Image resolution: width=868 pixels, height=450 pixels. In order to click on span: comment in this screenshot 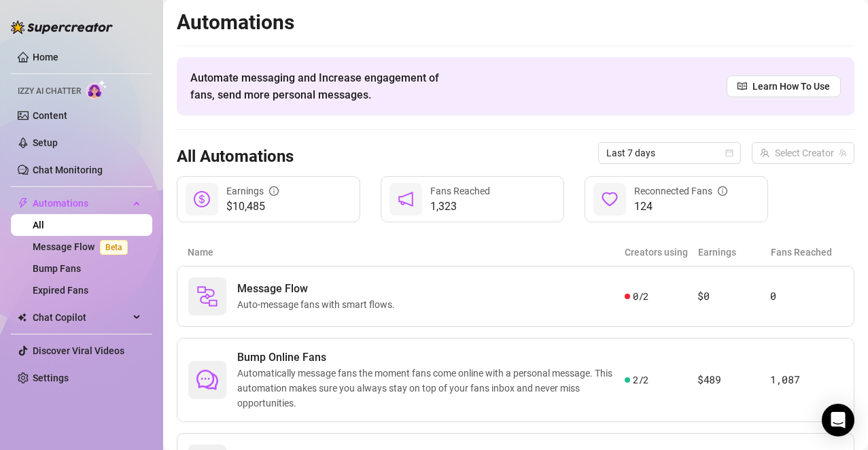, I will do `click(207, 380)`.